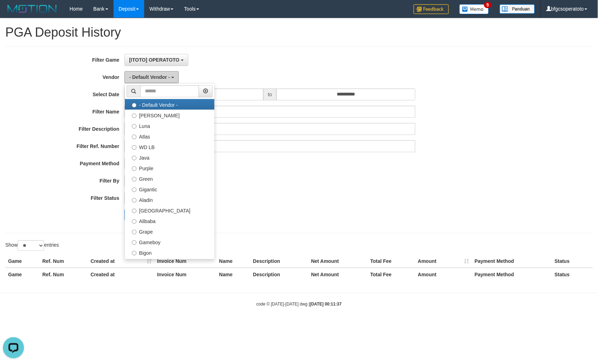 This screenshot has height=364, width=598. What do you see at coordinates (170, 136) in the screenshot?
I see `label: Atlas` at bounding box center [170, 136].